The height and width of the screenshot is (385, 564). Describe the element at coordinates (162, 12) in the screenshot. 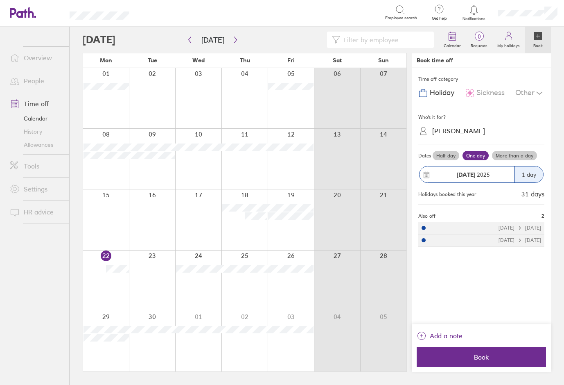

I see `div: Search` at that location.